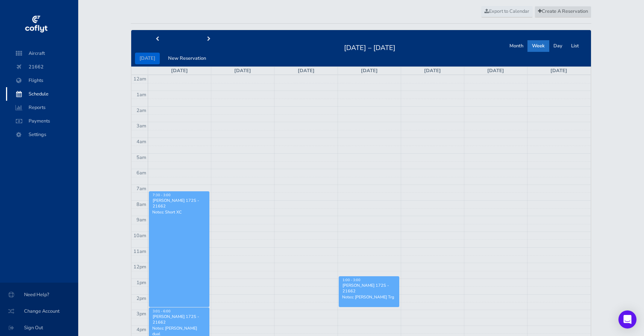 This screenshot has height=336, width=644. Describe the element at coordinates (141, 95) in the screenshot. I see `span: 1am` at that location.